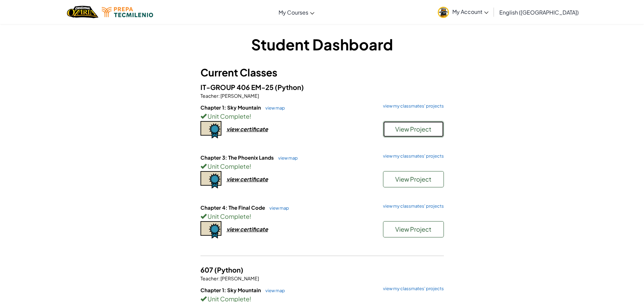  I want to click on a: Ozaria by CodeCombat logo, so click(83, 12).